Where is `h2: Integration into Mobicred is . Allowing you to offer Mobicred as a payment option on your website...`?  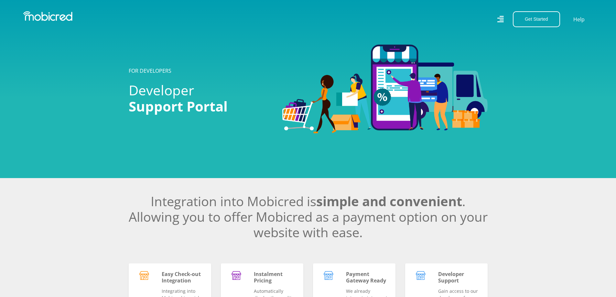 h2: Integration into Mobicred is . Allowing you to offer Mobicred as a payment option on your website... is located at coordinates (308, 217).